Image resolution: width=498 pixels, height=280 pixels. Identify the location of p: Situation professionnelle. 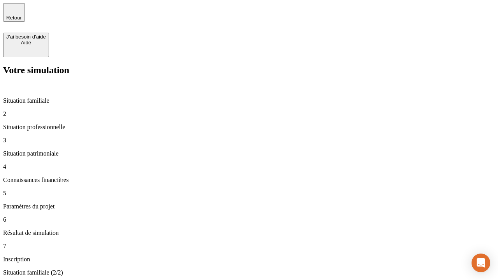
(249, 127).